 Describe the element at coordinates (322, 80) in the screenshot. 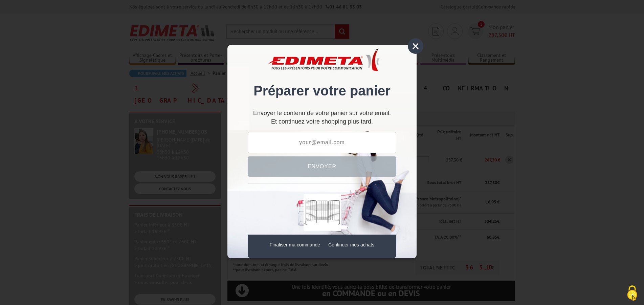

I see `div: Préparer votre panier` at that location.